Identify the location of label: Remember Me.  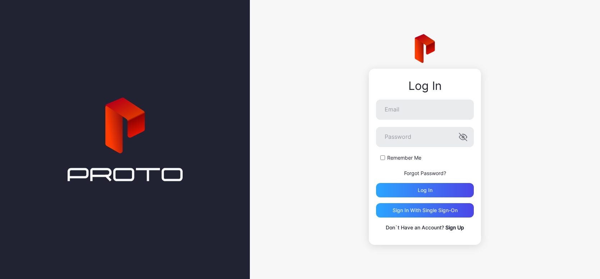
(404, 158).